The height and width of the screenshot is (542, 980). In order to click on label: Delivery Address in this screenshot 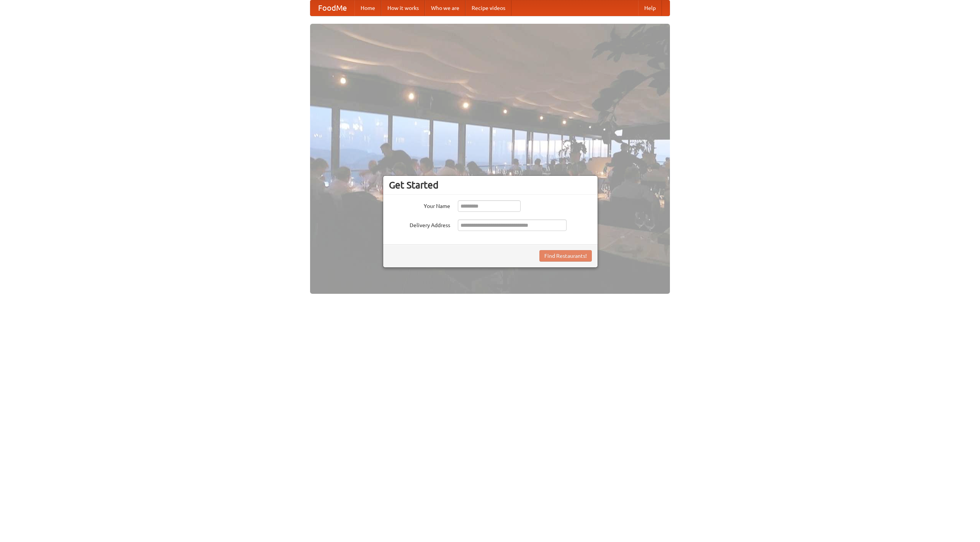, I will do `click(419, 224)`.